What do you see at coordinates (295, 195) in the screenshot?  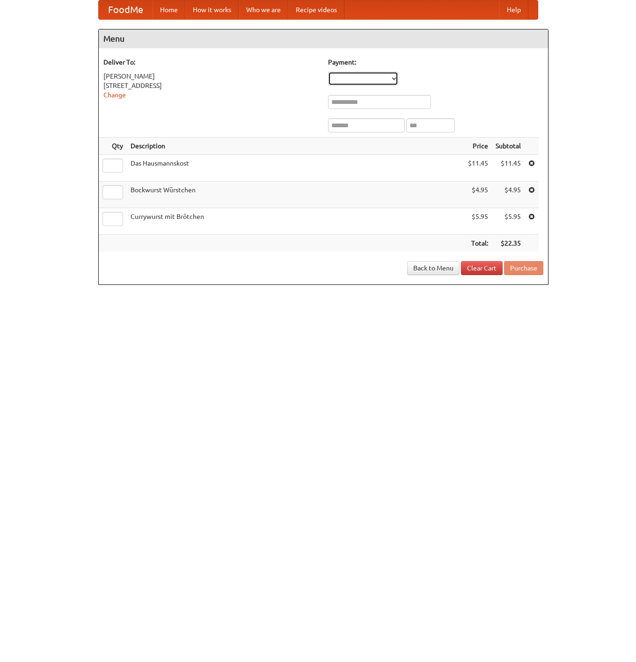 I see `td: Bockwurst Würstchen` at bounding box center [295, 195].